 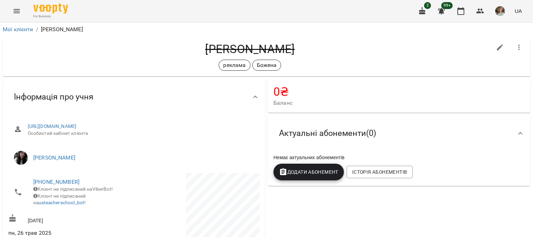 I want to click on span: For Business, so click(x=51, y=16).